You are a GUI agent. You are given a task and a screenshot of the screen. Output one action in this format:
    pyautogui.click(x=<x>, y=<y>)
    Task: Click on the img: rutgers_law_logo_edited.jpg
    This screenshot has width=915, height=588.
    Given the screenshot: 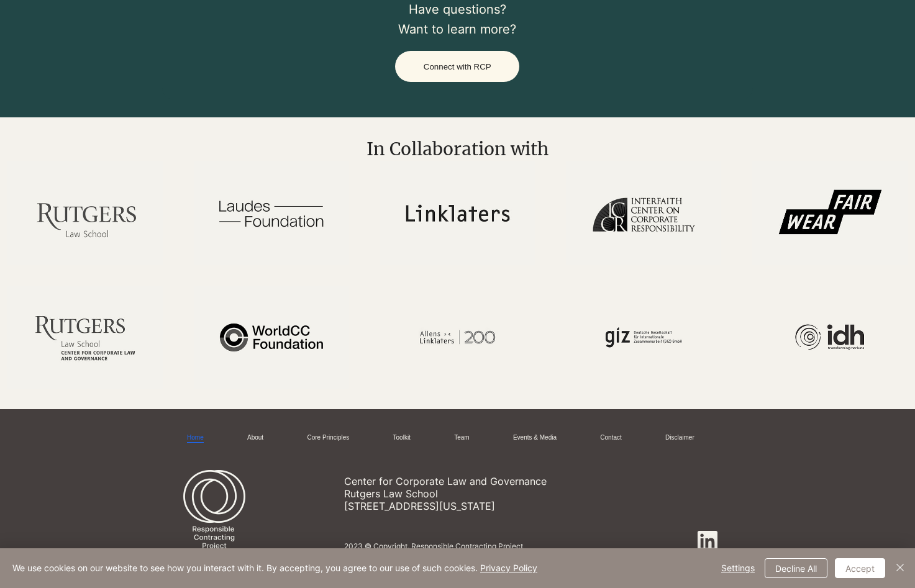 What is the action you would take?
    pyautogui.click(x=85, y=213)
    